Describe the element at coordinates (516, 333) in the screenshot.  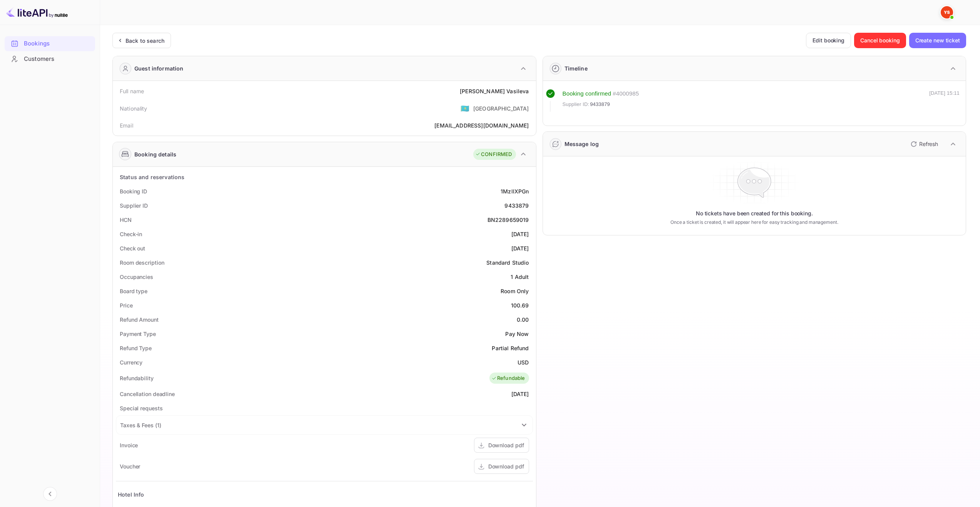
I see `div: Pay Now` at that location.